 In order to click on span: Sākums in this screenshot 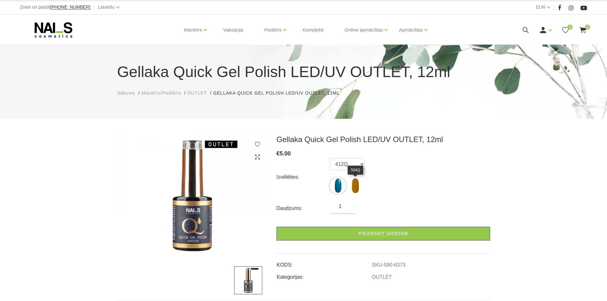, I will do `click(126, 93)`.